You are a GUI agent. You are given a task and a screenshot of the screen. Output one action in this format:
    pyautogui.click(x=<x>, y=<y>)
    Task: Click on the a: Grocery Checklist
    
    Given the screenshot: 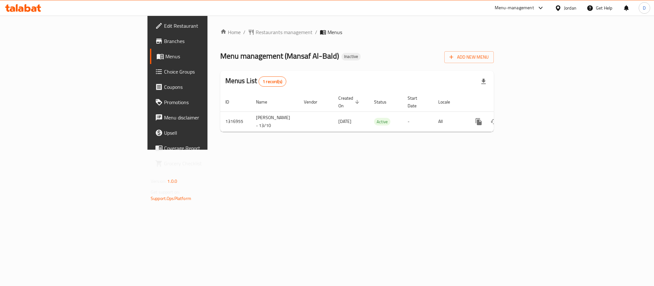 What is the action you would take?
    pyautogui.click(x=203, y=164)
    